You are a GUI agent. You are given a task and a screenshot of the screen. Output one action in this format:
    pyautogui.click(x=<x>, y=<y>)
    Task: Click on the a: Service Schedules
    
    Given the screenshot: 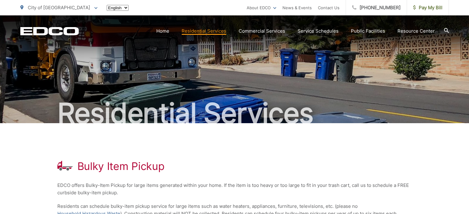 What is the action you would take?
    pyautogui.click(x=318, y=31)
    